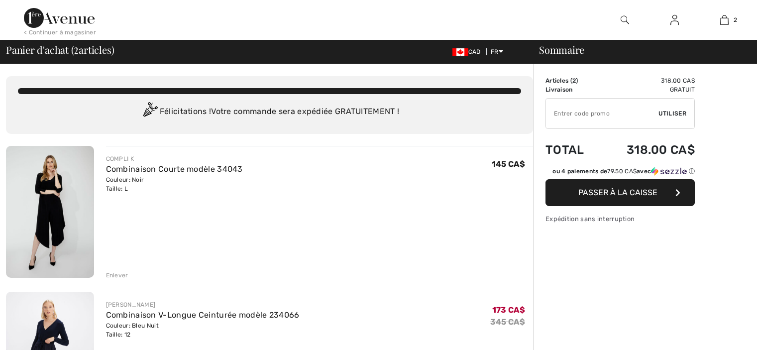 The height and width of the screenshot is (350, 757). Describe the element at coordinates (468, 52) in the screenshot. I see `span: CAD` at that location.